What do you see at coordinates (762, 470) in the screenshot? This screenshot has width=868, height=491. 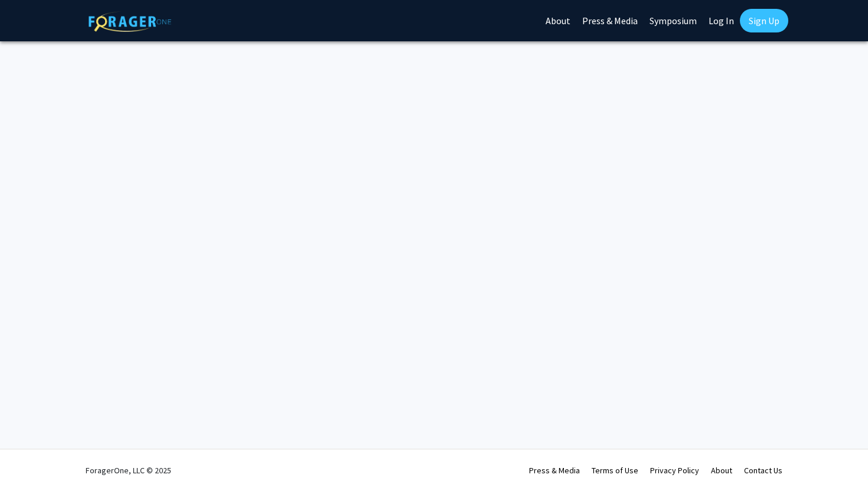 I see `a: Contact Us` at bounding box center [762, 470].